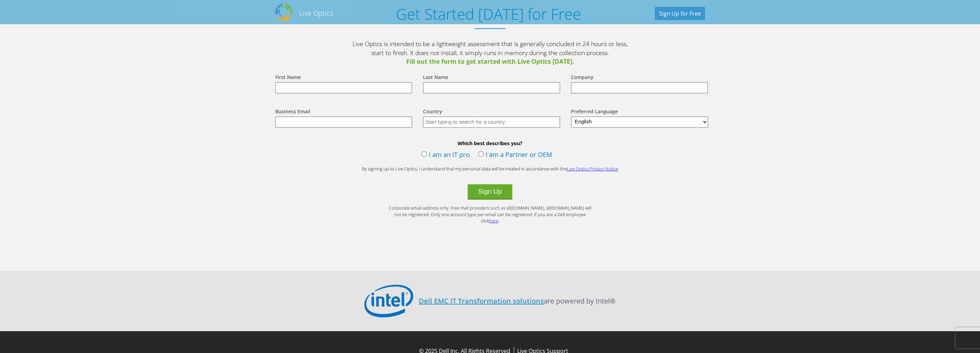  Describe the element at coordinates (594, 112) in the screenshot. I see `label: Preferred Language` at that location.